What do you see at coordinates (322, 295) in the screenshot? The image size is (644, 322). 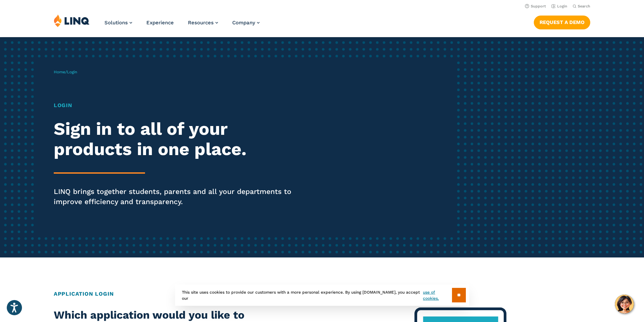 I see `div: This site uses cookies to provide our customers with a more personal experience. By using [DOMAIN...` at bounding box center [322, 295].